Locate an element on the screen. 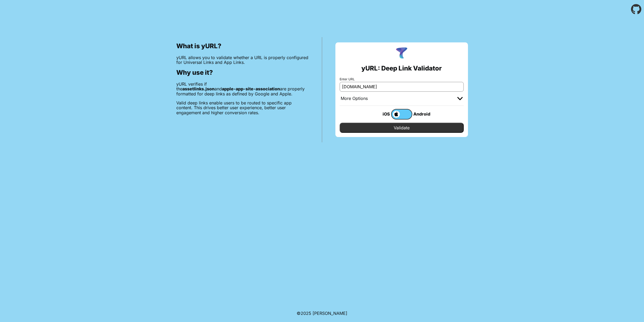  input: Validate is located at coordinates (402, 128).